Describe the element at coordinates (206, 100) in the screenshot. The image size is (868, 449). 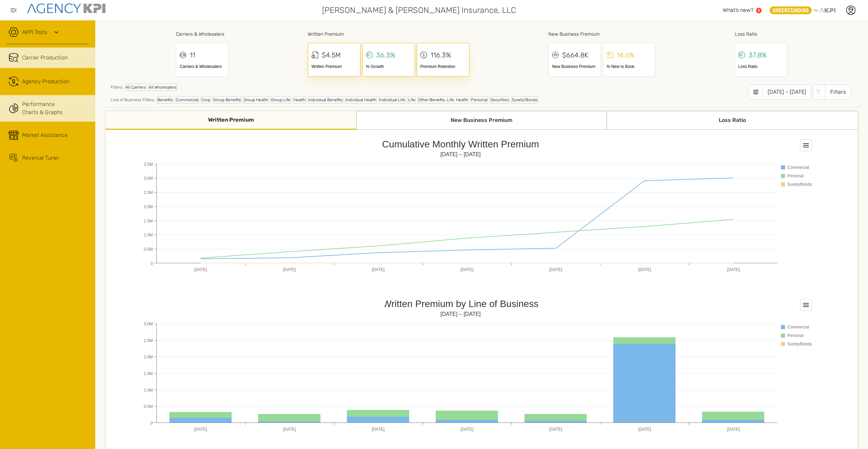
I see `div: Crop` at that location.